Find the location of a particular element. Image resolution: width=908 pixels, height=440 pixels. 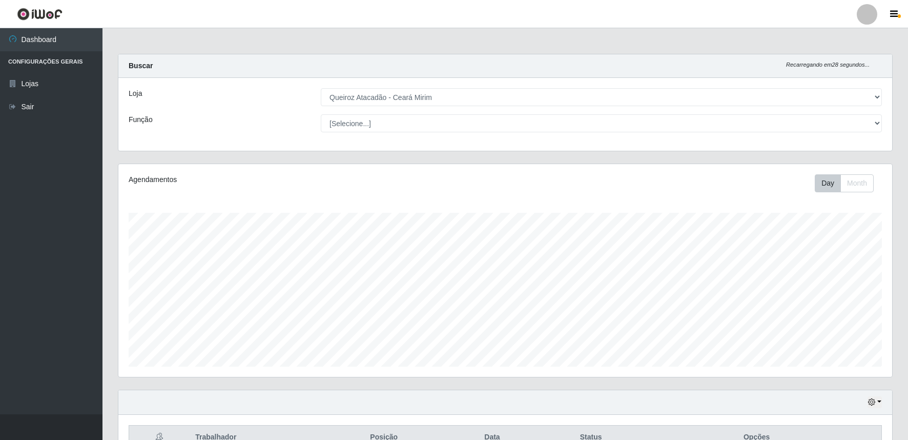

div: First group is located at coordinates (844, 183).